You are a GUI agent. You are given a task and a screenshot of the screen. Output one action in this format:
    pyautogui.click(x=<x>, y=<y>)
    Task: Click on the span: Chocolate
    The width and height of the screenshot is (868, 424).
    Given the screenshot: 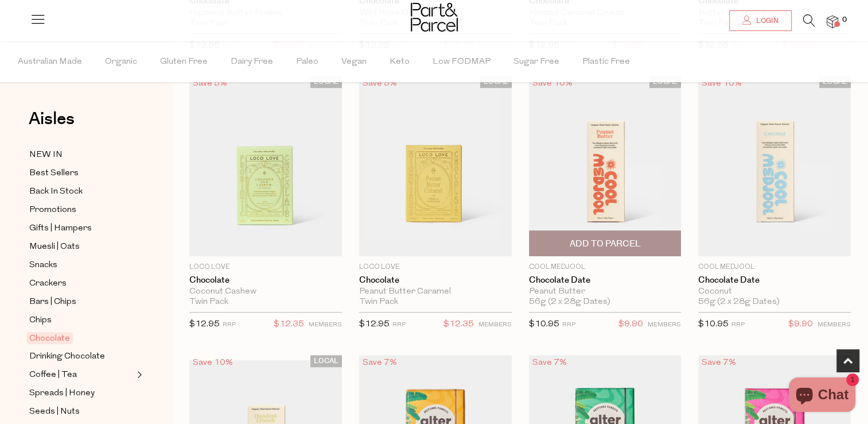 What is the action you would take?
    pyautogui.click(x=49, y=337)
    